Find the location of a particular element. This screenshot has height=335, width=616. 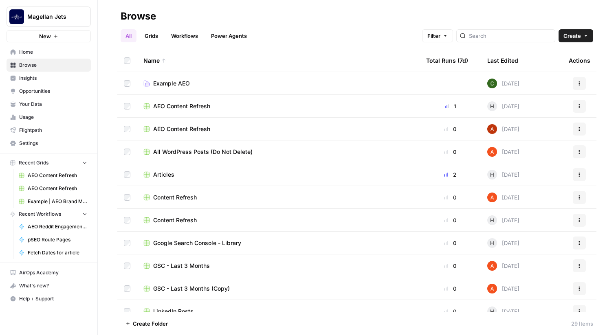

button: Create is located at coordinates (575, 36).